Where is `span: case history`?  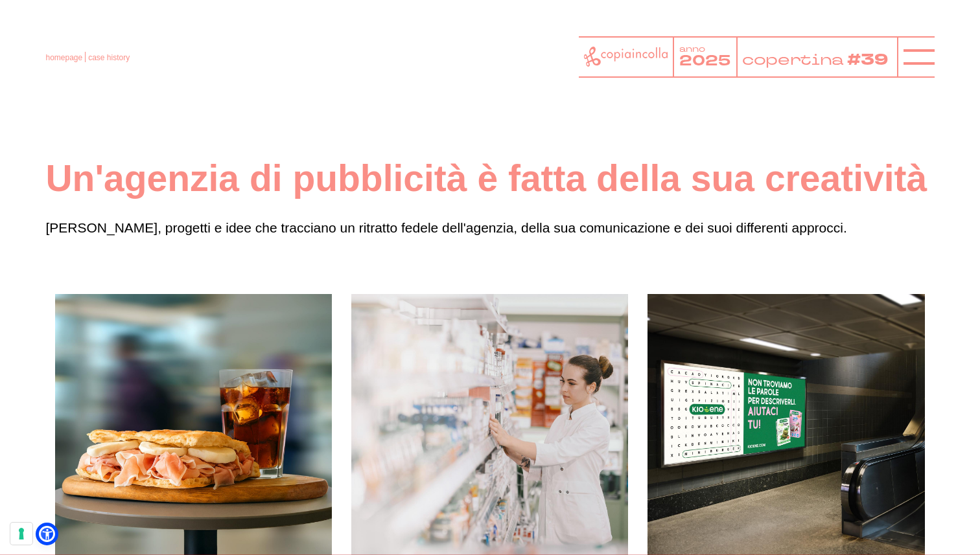
span: case history is located at coordinates (109, 58).